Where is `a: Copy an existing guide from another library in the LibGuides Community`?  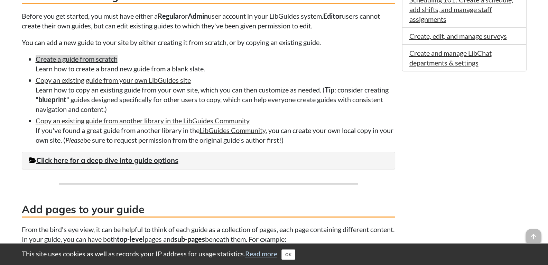
a: Copy an existing guide from another library in the LibGuides Community is located at coordinates (143, 120).